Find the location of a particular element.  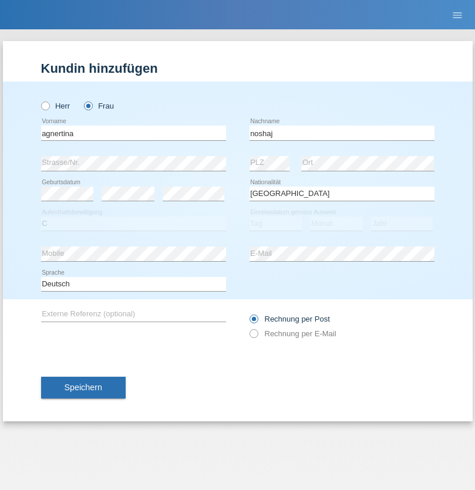

label: Rechnung per E-Mail is located at coordinates (293, 333).